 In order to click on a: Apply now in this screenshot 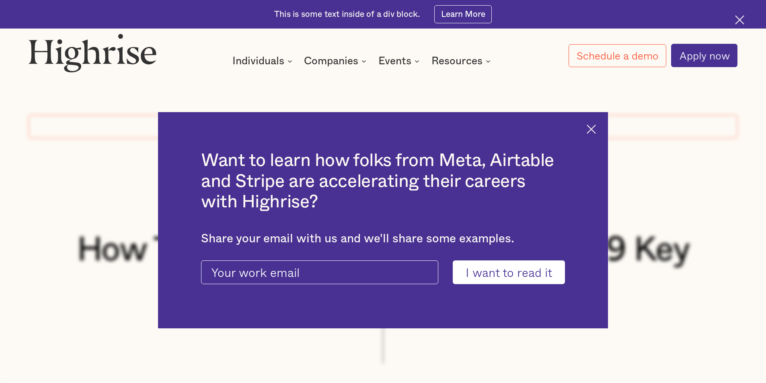, I will do `click(704, 56)`.